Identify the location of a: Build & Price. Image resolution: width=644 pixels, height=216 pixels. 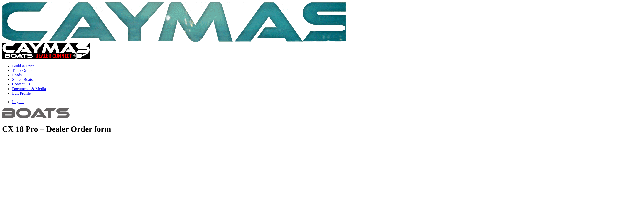
(23, 66).